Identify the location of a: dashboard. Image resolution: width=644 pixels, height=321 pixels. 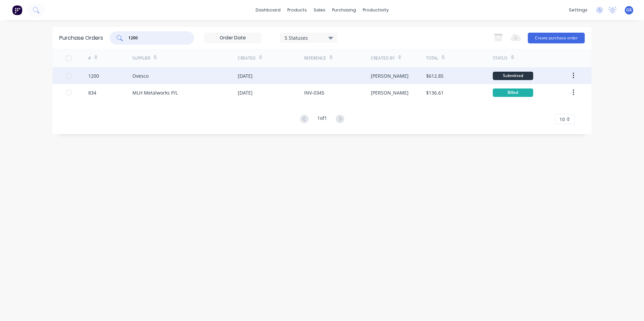
(268, 10).